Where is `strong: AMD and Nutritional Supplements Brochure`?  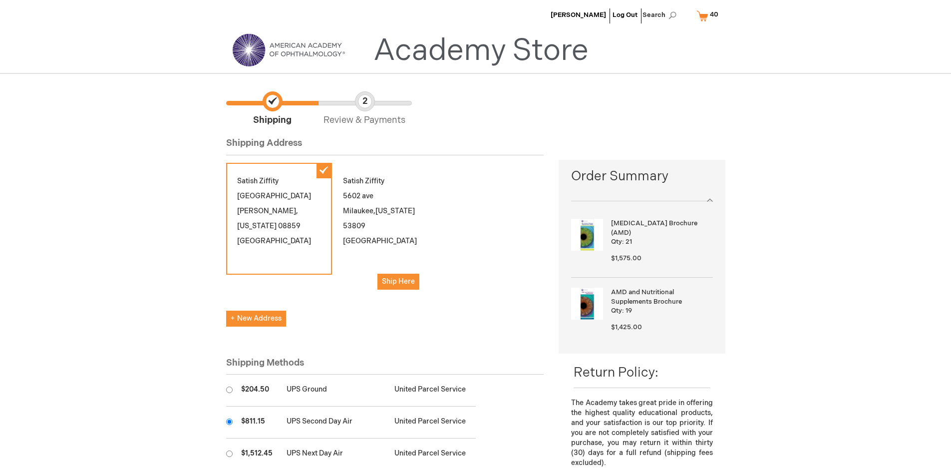 strong: AMD and Nutritional Supplements Brochure is located at coordinates (660, 296).